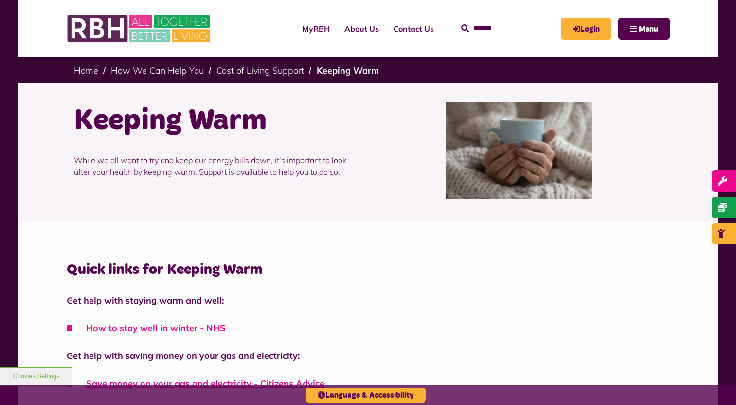  I want to click on img: Warmth 2, so click(519, 151).